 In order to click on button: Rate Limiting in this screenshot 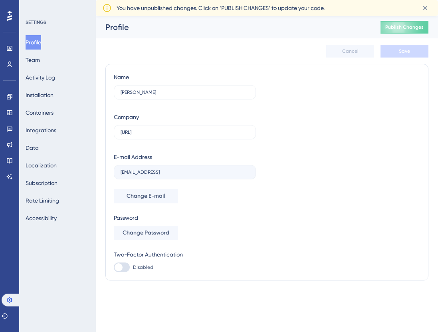, I will do `click(42, 200)`.